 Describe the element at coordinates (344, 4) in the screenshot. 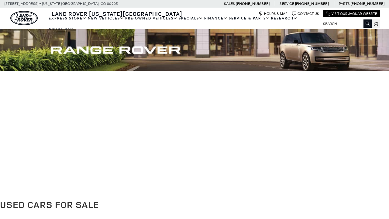

I see `span: Parts` at that location.